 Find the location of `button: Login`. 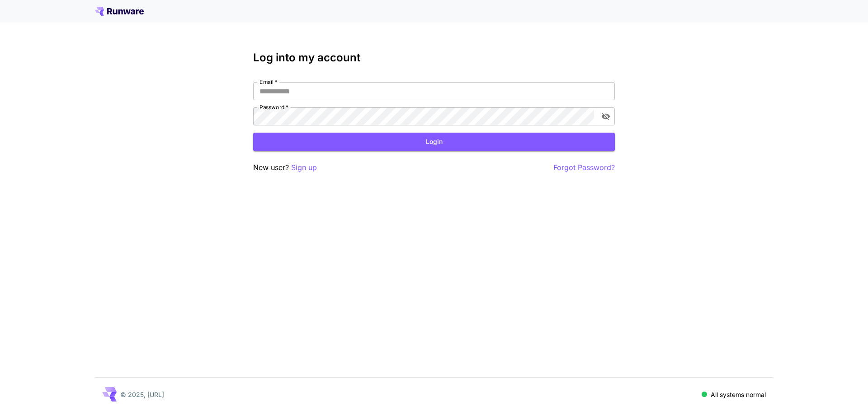

button: Login is located at coordinates (434, 141).